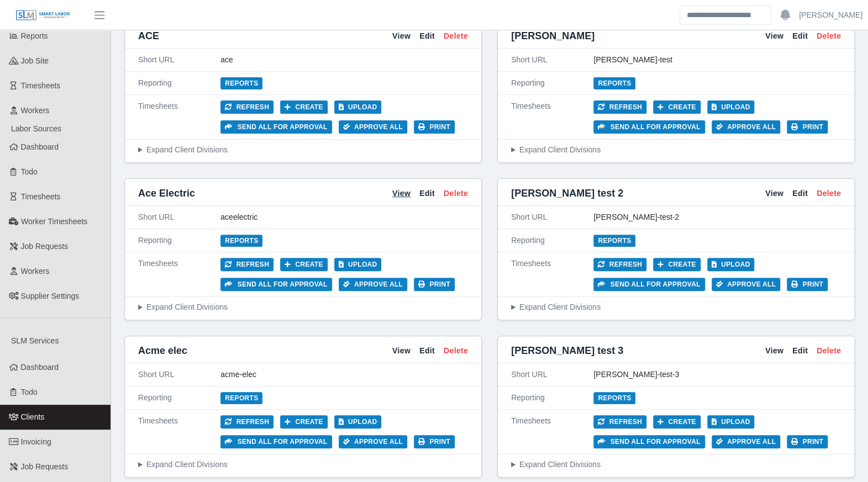 This screenshot has height=482, width=868. I want to click on span: ACE, so click(149, 36).